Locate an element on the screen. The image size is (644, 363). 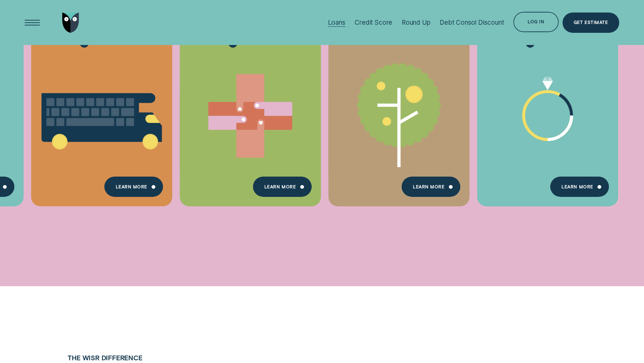
button: Log in is located at coordinates (536, 22).